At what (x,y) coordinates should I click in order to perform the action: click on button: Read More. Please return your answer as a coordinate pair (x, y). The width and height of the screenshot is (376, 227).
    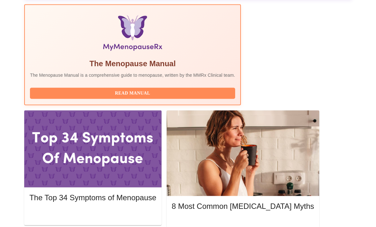
    Looking at the image, I should click on (93, 214).